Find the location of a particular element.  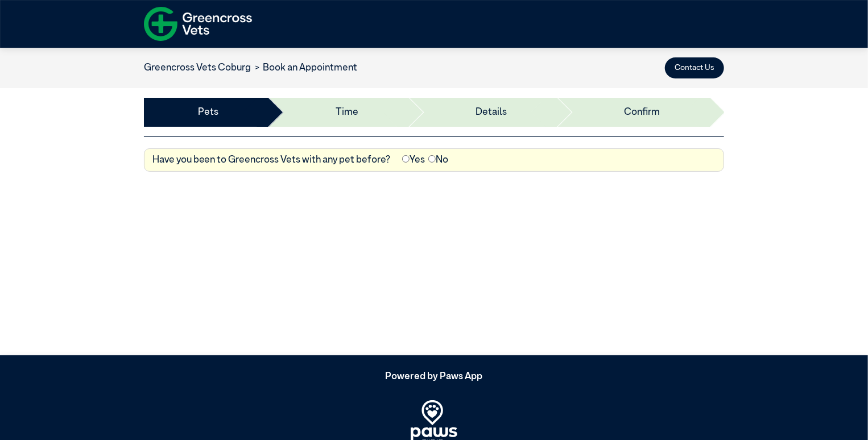

label: Have you been to Greencross Vets with any pet before? is located at coordinates (271, 160).